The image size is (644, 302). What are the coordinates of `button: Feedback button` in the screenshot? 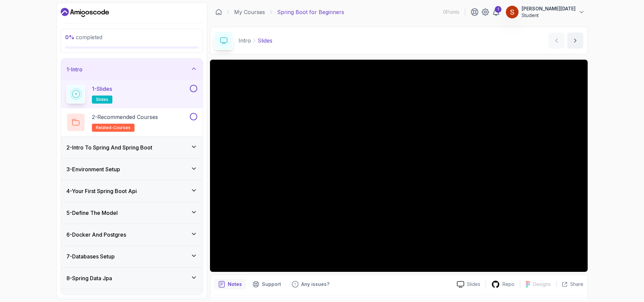 It's located at (310, 284).